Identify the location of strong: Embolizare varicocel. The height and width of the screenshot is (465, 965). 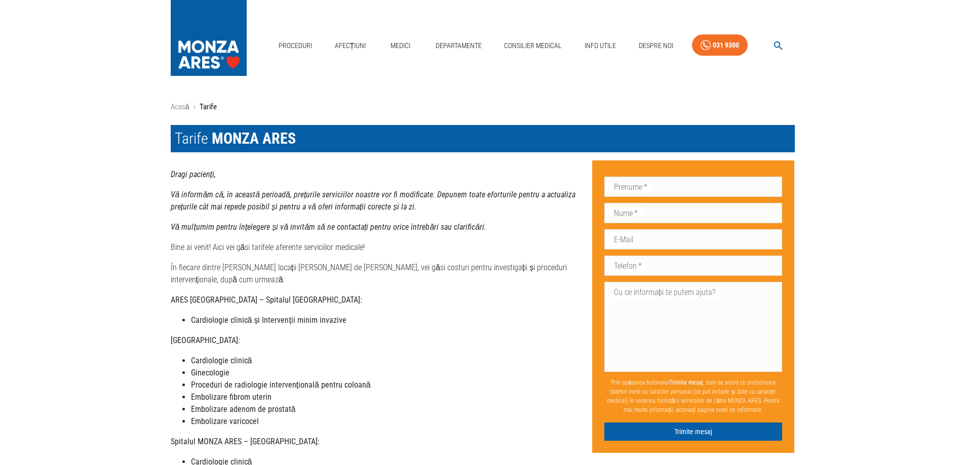
(225, 421).